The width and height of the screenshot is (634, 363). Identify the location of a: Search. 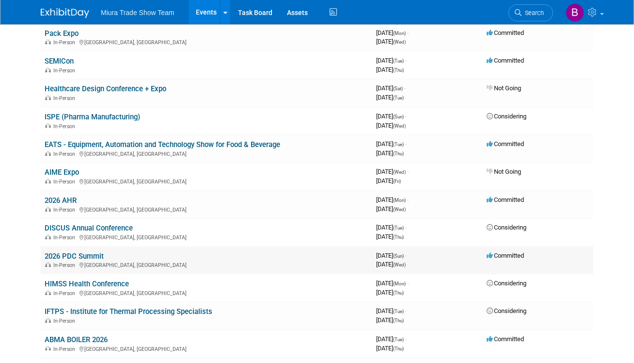
(531, 13).